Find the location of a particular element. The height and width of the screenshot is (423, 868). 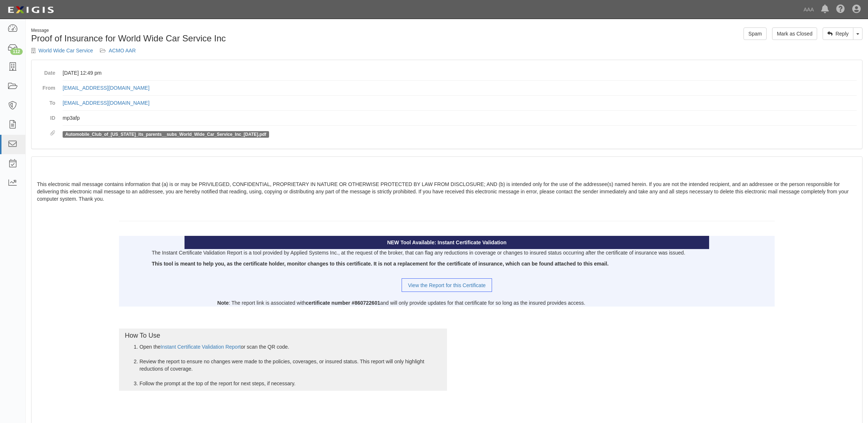

h4: How To Use is located at coordinates (283, 336).